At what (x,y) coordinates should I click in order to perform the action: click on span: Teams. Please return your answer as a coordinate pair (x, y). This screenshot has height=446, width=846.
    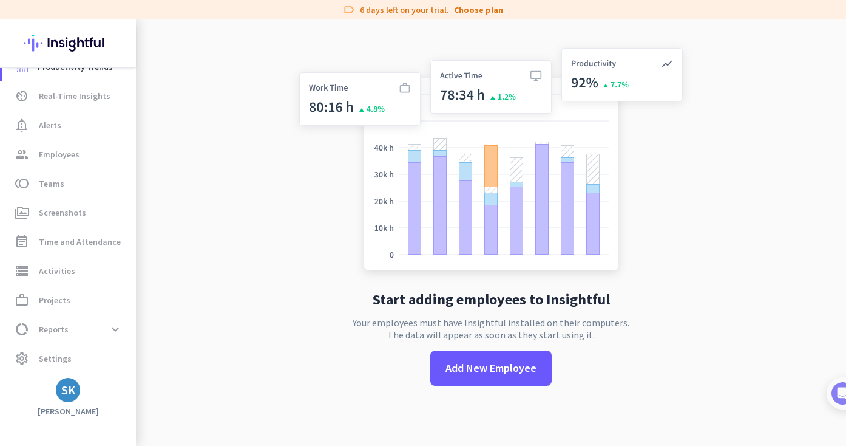
    Looking at the image, I should click on (52, 183).